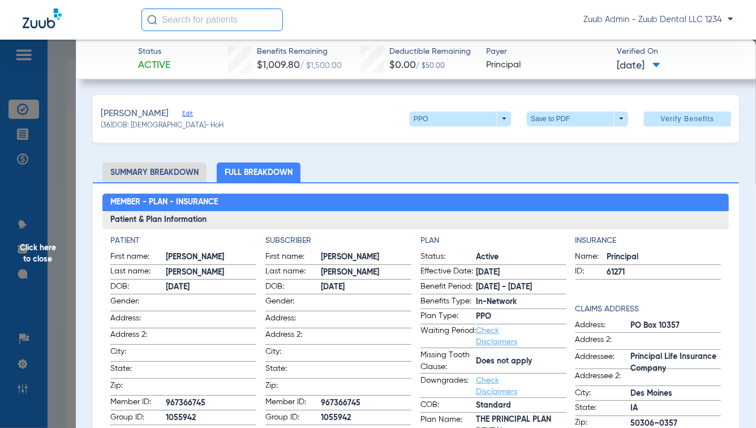 The width and height of the screenshot is (756, 428). I want to click on h4: Insurance, so click(648, 240).